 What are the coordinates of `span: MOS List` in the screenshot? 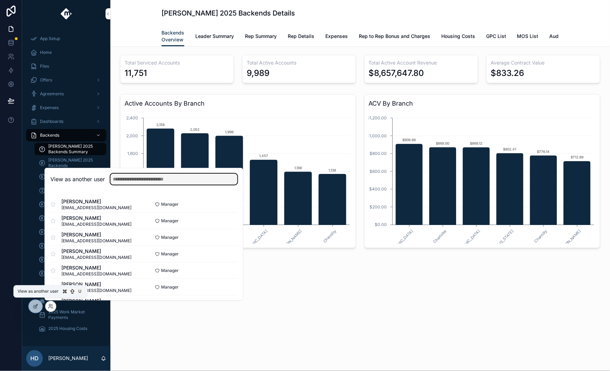 It's located at (528, 36).